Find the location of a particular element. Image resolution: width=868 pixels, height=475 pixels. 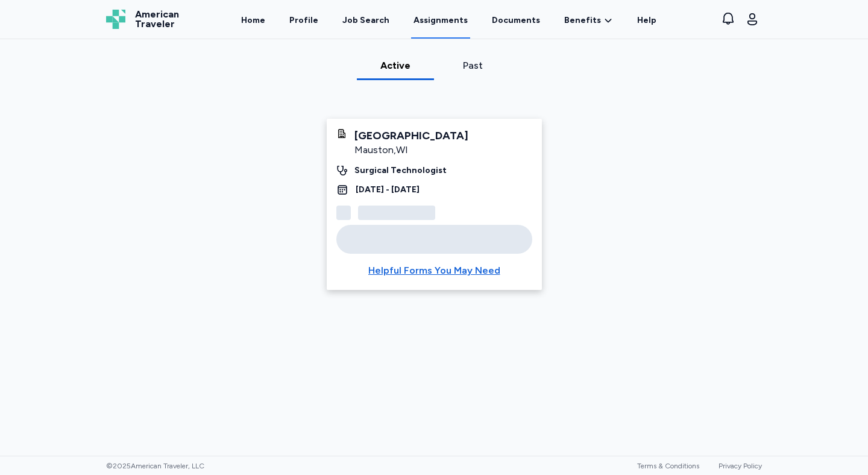

button: Helpful Forms You May Need is located at coordinates (434, 270).